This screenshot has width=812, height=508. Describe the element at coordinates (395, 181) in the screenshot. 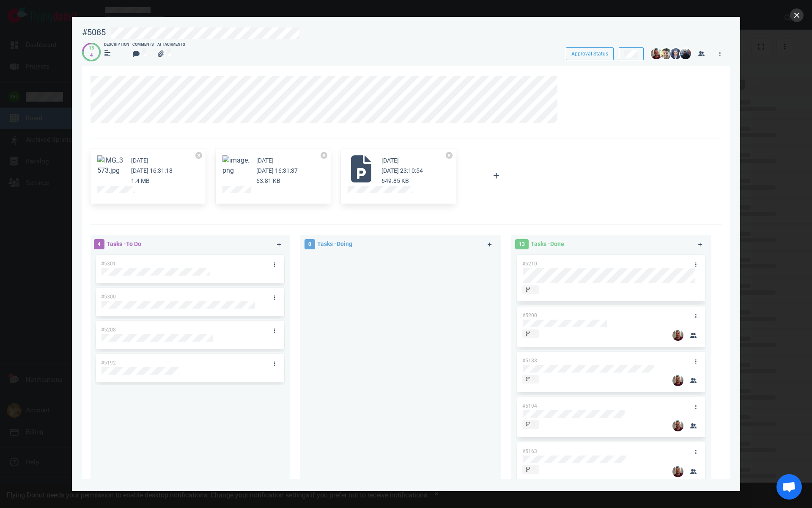

I see `small: 649.85 KB` at that location.